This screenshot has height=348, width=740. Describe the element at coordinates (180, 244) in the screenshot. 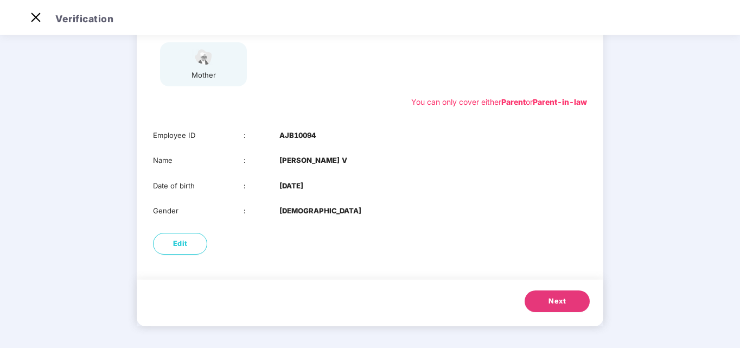

I see `button: Edit` at that location.